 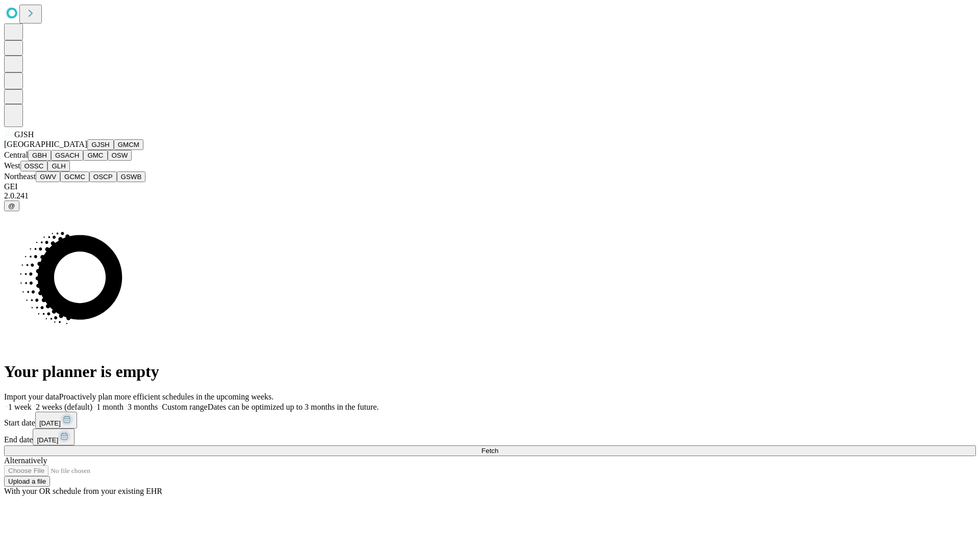 What do you see at coordinates (490, 187) in the screenshot?
I see `div: GEI` at bounding box center [490, 187].